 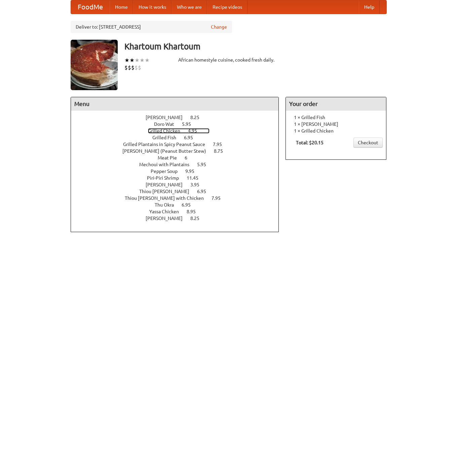 I want to click on li: 1 × Grilled Fish, so click(x=336, y=118).